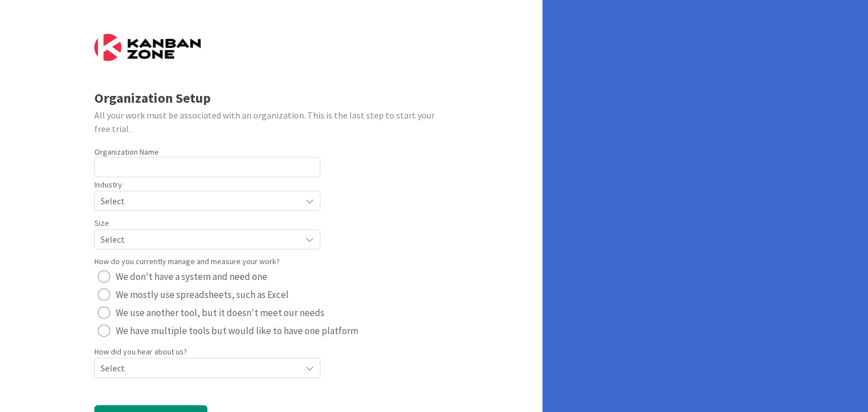  I want to click on button: We use another tool, but it doesn't meet our needs, so click(211, 313).